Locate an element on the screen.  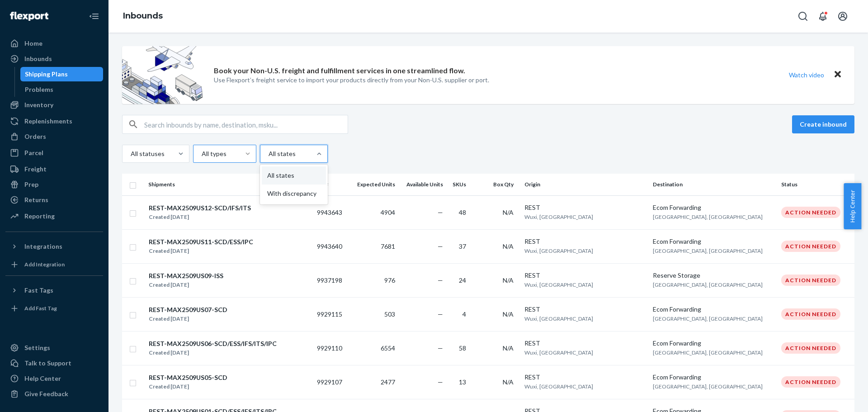
div: Shipping Plans is located at coordinates (46, 74).